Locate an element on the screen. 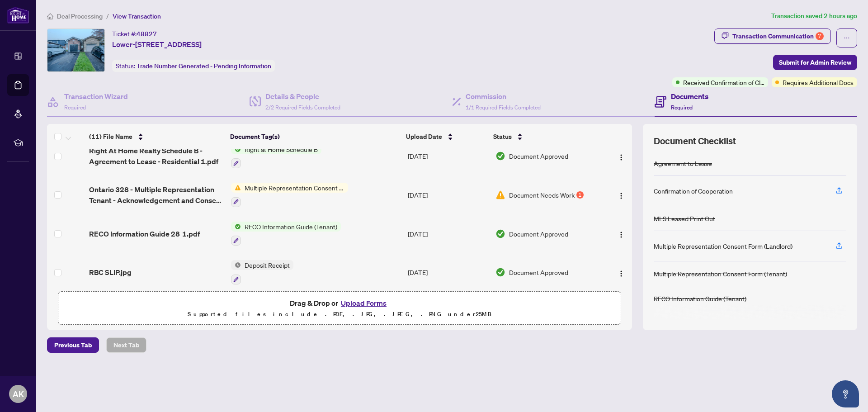  h4: Transaction Wizard is located at coordinates (96, 96).